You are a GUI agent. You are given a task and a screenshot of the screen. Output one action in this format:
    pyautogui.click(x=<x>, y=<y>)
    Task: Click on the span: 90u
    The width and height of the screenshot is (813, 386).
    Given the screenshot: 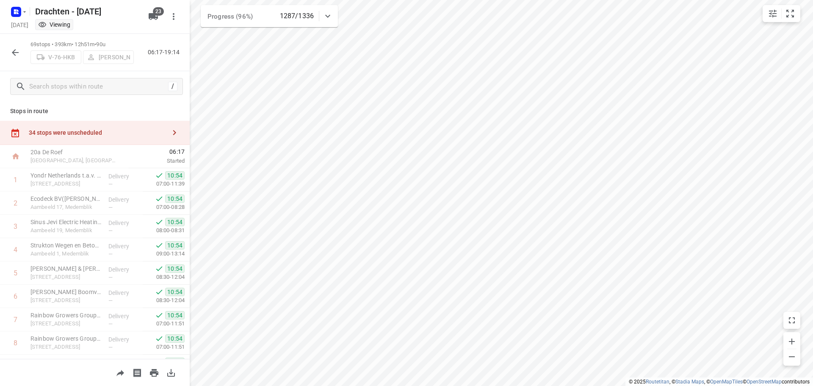 What is the action you would take?
    pyautogui.click(x=100, y=44)
    